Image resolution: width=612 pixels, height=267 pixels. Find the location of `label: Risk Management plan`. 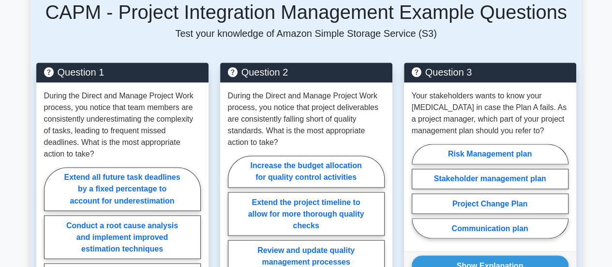

label: Risk Management plan is located at coordinates (490, 154).